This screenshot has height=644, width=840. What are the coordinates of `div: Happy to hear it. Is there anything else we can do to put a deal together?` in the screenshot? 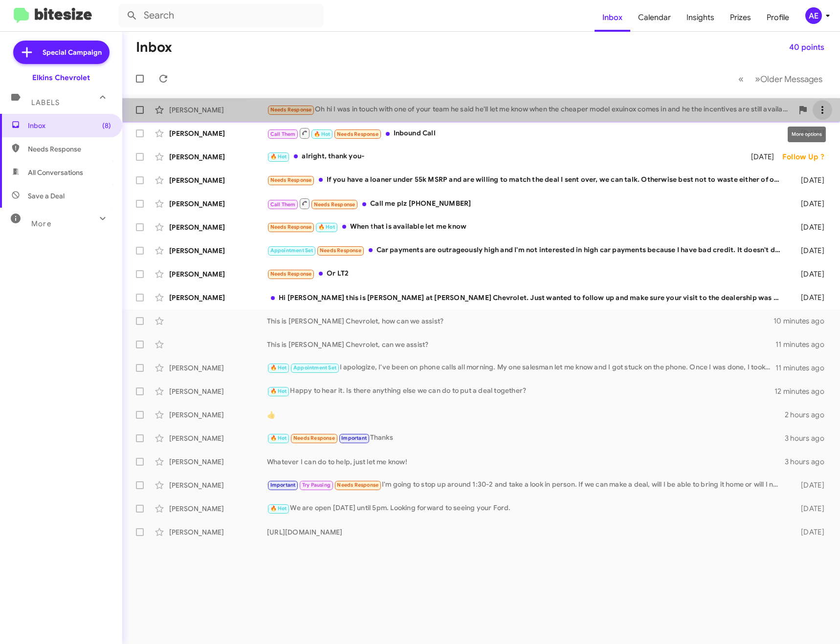 It's located at (520, 391).